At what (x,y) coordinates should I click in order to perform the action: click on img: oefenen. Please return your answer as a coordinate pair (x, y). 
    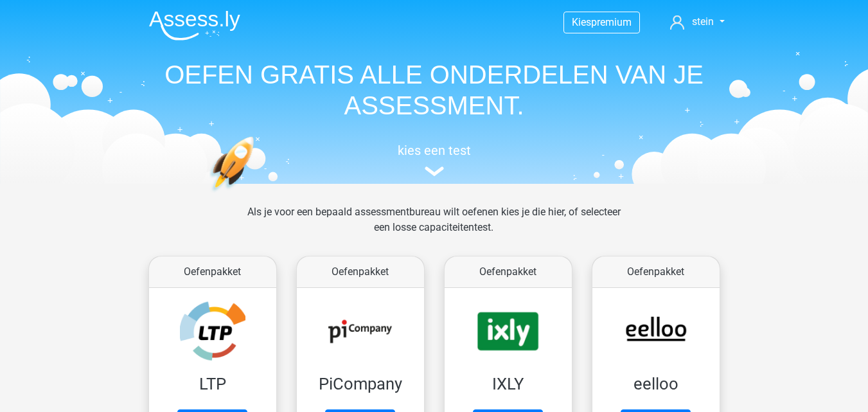
    Looking at the image, I should click on (257, 194).